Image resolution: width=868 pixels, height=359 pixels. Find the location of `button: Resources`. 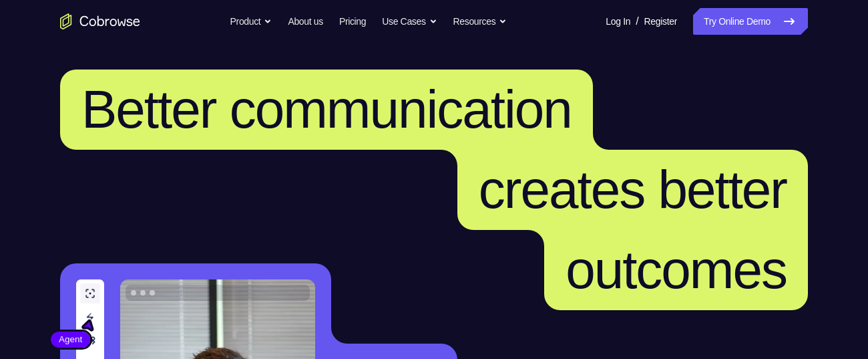

button: Resources is located at coordinates (480, 21).